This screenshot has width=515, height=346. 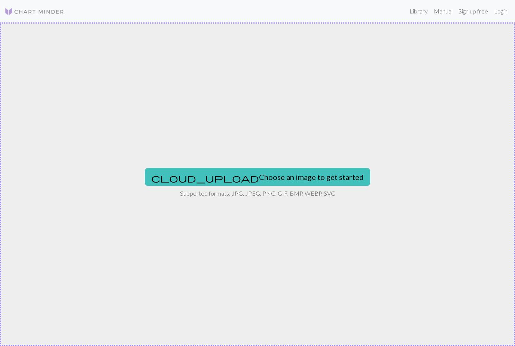 I want to click on a: Manual, so click(x=443, y=11).